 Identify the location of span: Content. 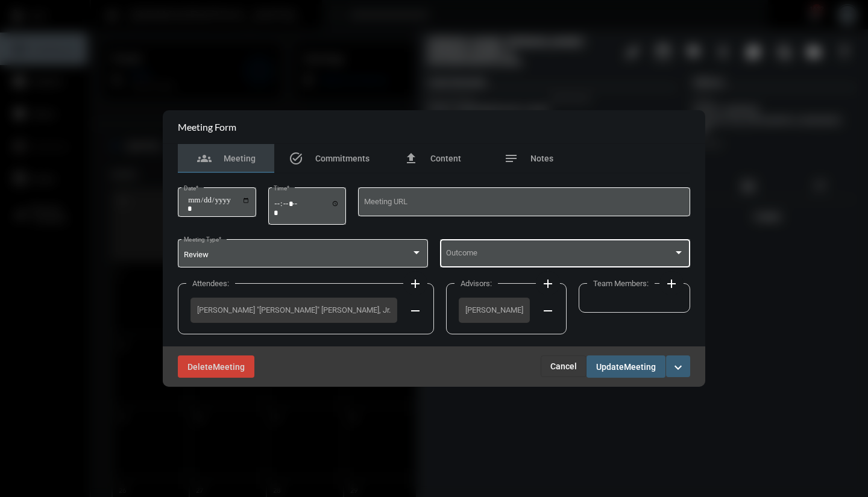
(446, 158).